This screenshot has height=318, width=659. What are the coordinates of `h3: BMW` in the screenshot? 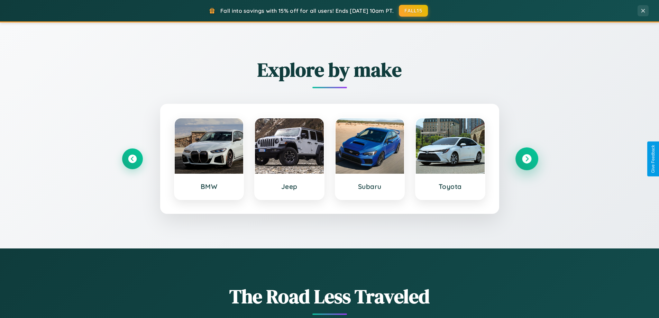 It's located at (209, 186).